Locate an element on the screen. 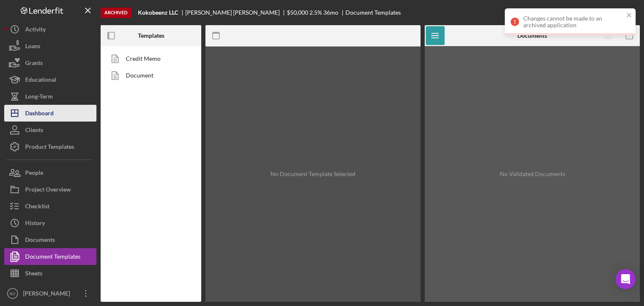  a: Credit Memo is located at coordinates (149, 59).